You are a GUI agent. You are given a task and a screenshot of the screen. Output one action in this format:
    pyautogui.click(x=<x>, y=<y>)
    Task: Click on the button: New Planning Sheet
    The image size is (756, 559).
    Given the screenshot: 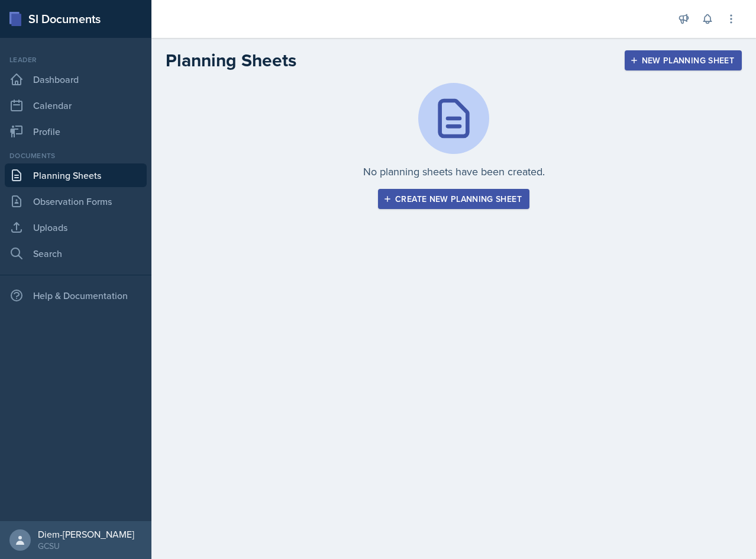 What is the action you would take?
    pyautogui.click(x=683, y=60)
    